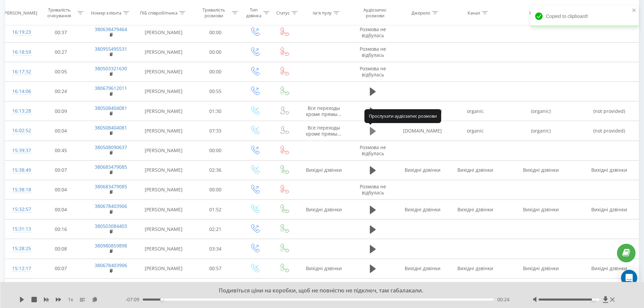 This screenshot has width=644, height=308. I want to click on td: 03:34, so click(215, 249).